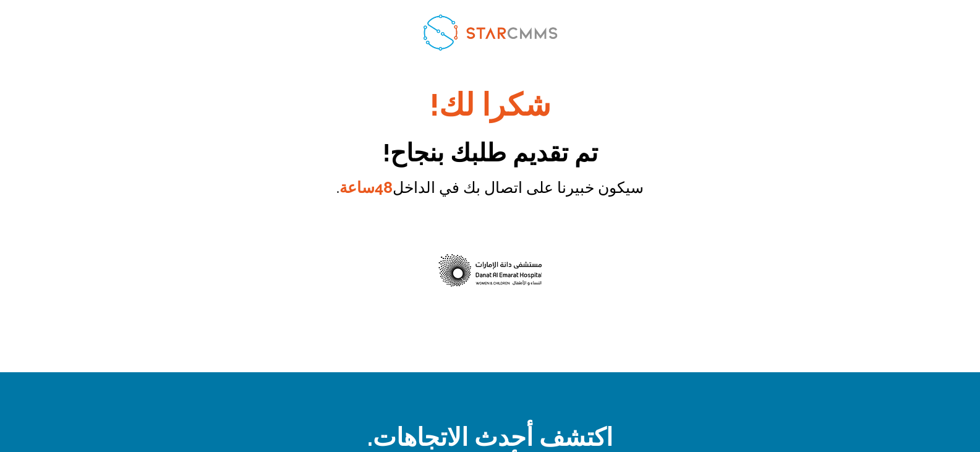  Describe the element at coordinates (490, 274) in the screenshot. I see `img: hospital (1)` at that location.